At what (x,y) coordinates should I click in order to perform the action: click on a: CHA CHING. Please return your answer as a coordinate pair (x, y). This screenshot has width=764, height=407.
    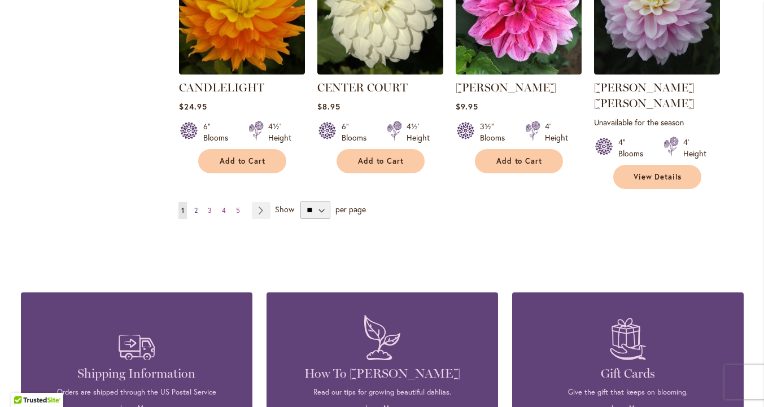
    Looking at the image, I should click on (518, 71).